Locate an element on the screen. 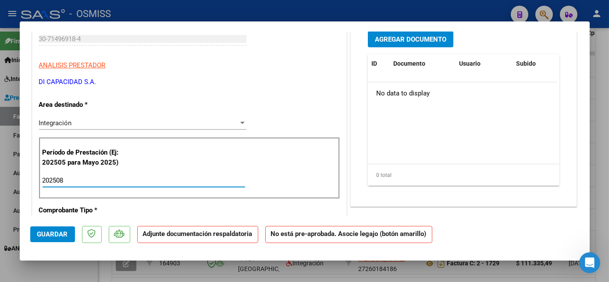 This screenshot has height=282, width=609. p: El equipo también puede ayudar is located at coordinates (89, 17).